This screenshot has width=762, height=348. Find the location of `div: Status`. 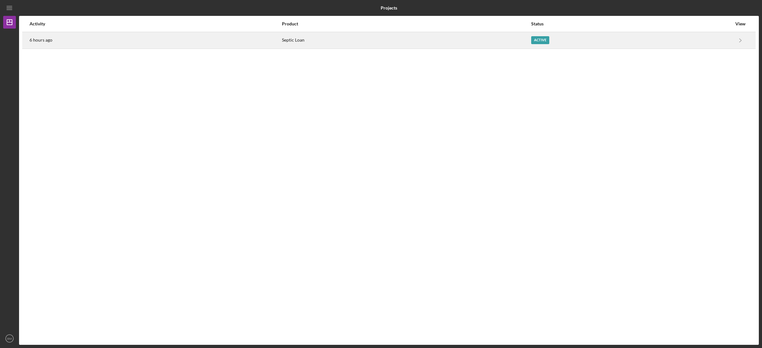

div: Status is located at coordinates (632, 24).